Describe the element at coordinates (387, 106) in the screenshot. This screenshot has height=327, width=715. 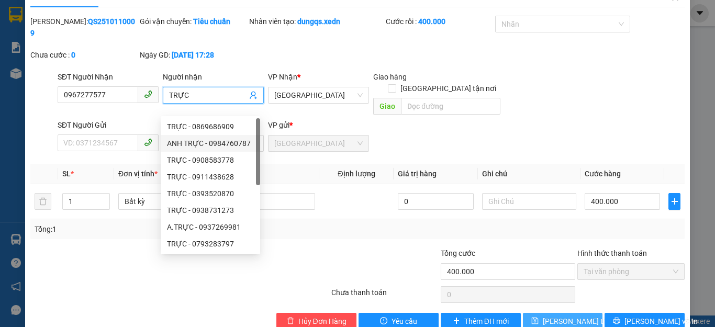
I see `span: Giao` at that location.